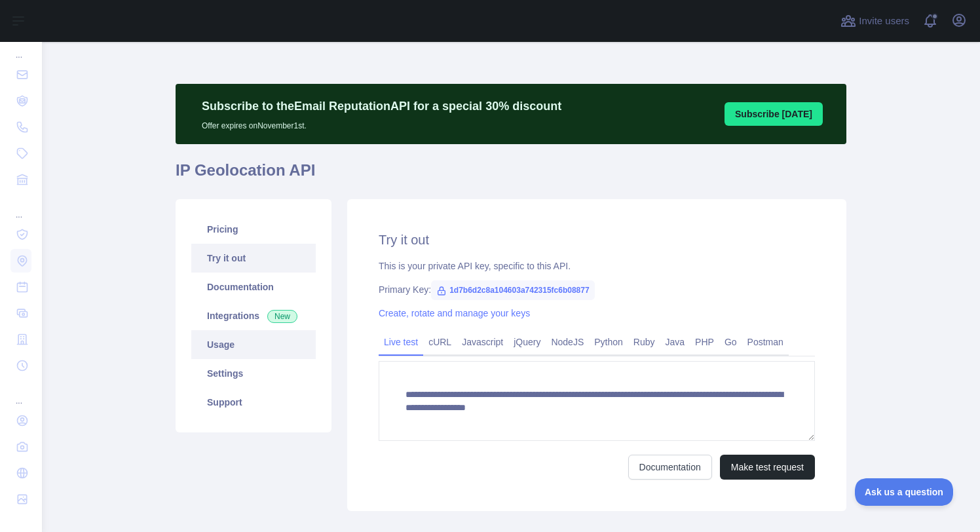 The width and height of the screenshot is (980, 532). What do you see at coordinates (401, 342) in the screenshot?
I see `a: Live test` at bounding box center [401, 342].